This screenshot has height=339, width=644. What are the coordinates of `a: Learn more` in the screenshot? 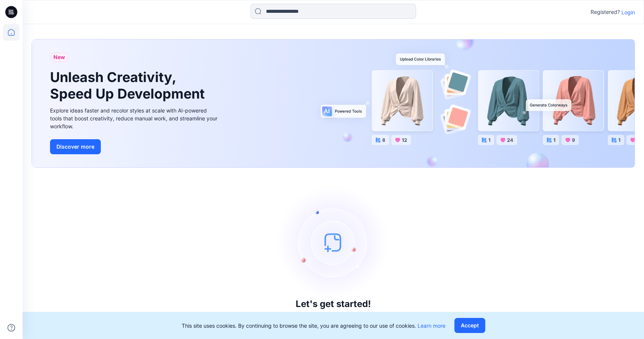 It's located at (432, 325).